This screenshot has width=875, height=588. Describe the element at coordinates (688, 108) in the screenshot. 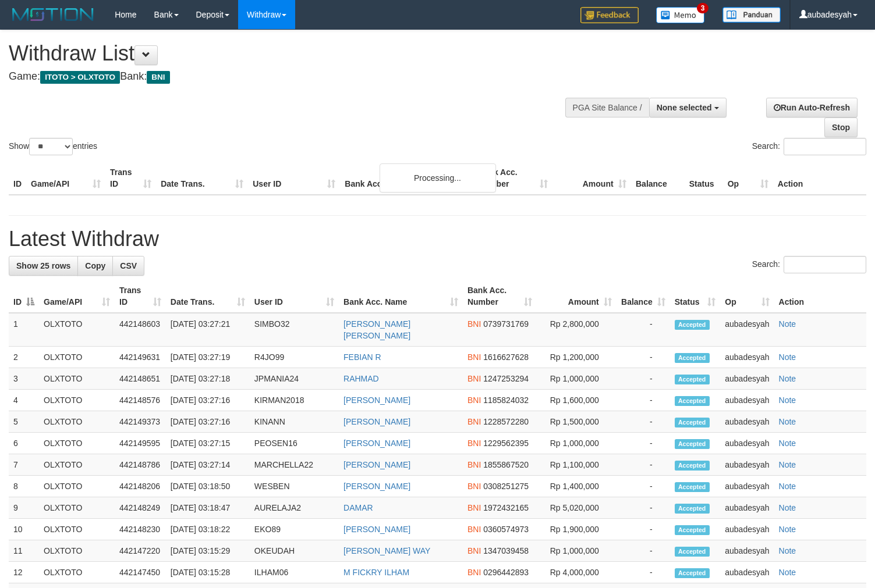

I see `button: None selected` at that location.